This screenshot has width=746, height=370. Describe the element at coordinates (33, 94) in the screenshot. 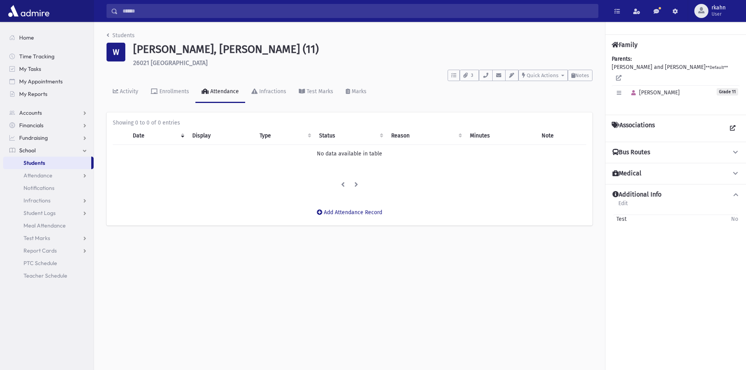

I see `span: My Reports` at that location.